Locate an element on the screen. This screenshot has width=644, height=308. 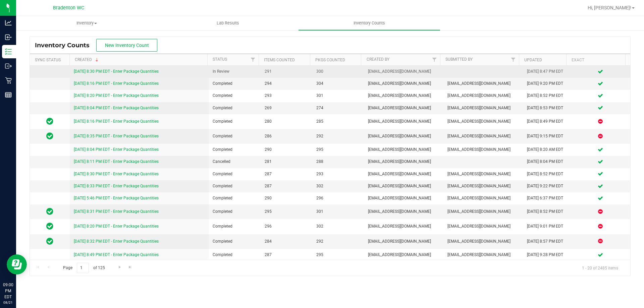
a: Inventory is located at coordinates (87, 23).